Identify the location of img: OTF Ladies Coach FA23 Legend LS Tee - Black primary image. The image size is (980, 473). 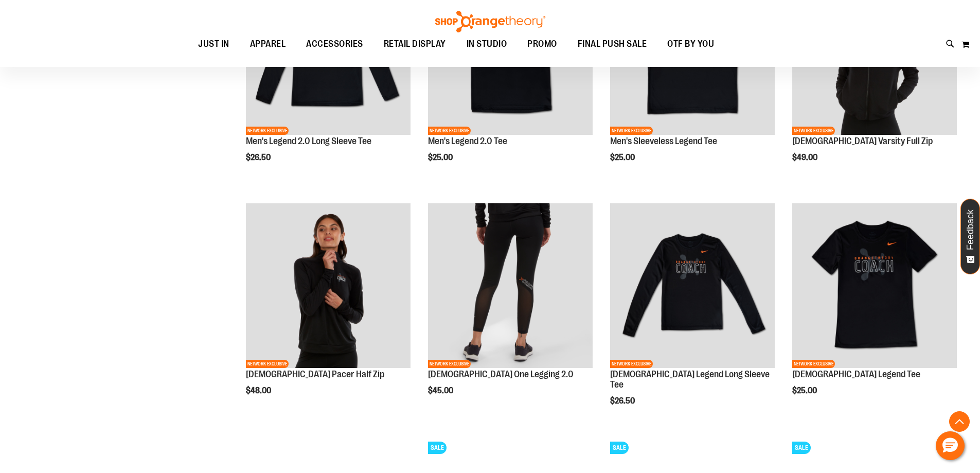
(693, 285).